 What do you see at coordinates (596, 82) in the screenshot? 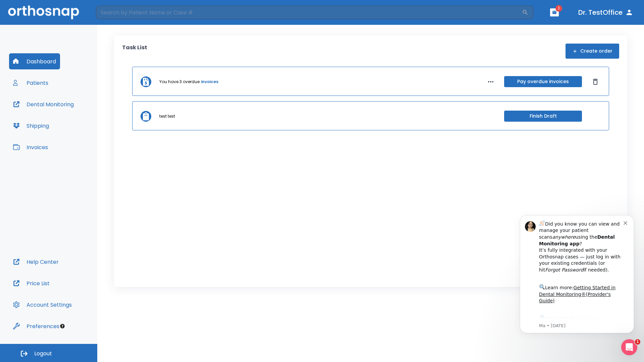
I see `button: Dismiss` at bounding box center [596, 82].